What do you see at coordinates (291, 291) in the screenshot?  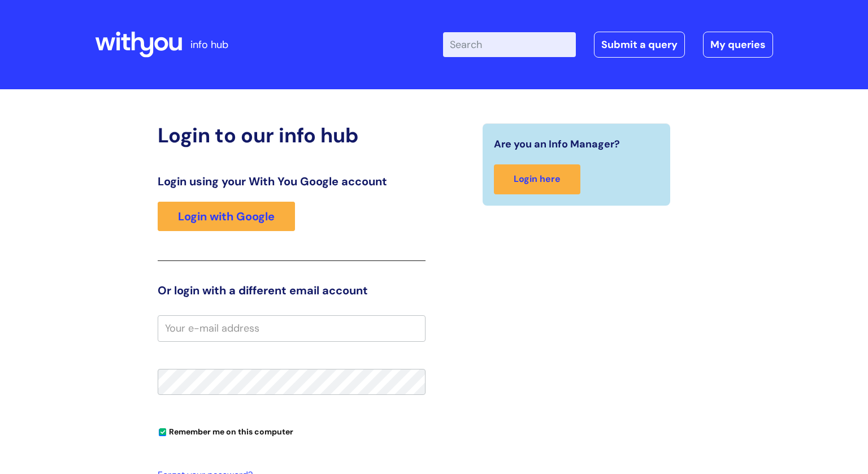 I see `h3: Or login with a different email account` at bounding box center [291, 291].